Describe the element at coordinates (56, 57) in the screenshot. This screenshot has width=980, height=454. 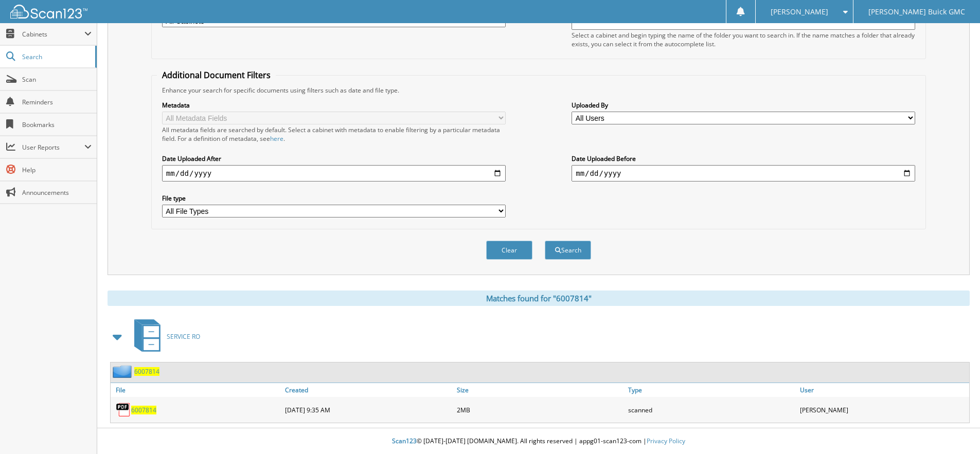
I see `span: Search` at that location.